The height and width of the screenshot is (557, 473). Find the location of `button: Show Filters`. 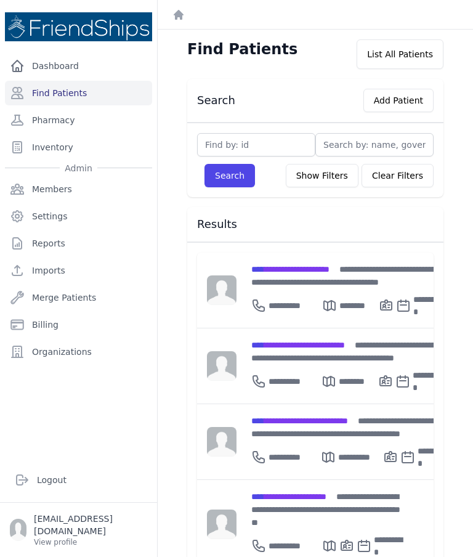

button: Show Filters is located at coordinates (322, 176).